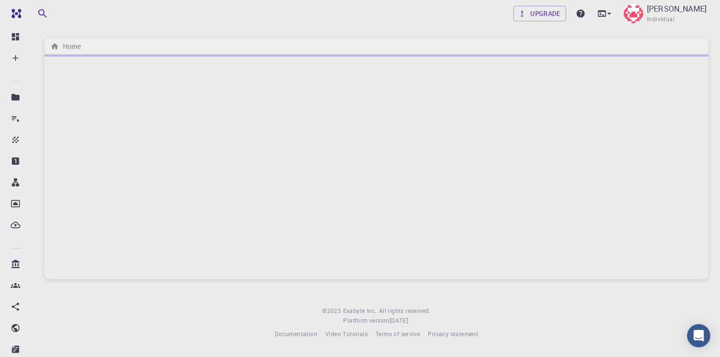 The height and width of the screenshot is (357, 720). Describe the element at coordinates (65, 46) in the screenshot. I see `nav: breadcrumb` at that location.